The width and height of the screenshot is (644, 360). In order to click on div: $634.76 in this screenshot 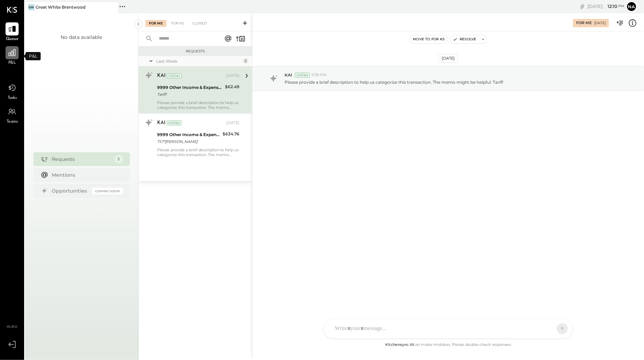, I will do `click(231, 134)`.